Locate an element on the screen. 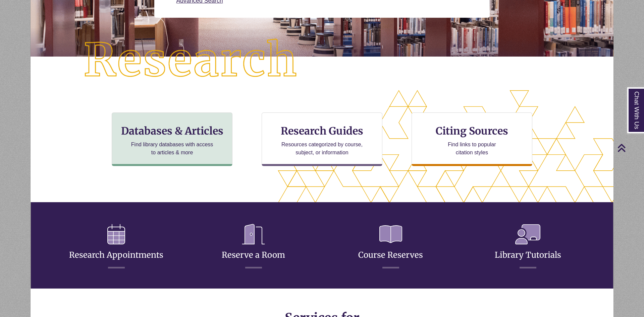 This screenshot has width=644, height=317. img: Research is located at coordinates (191, 61).